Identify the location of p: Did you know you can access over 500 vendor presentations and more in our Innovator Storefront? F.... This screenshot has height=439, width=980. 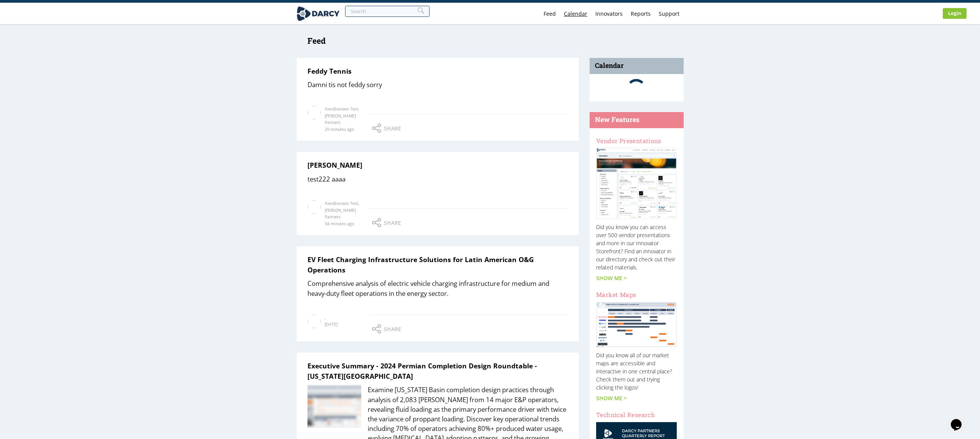
(636, 247).